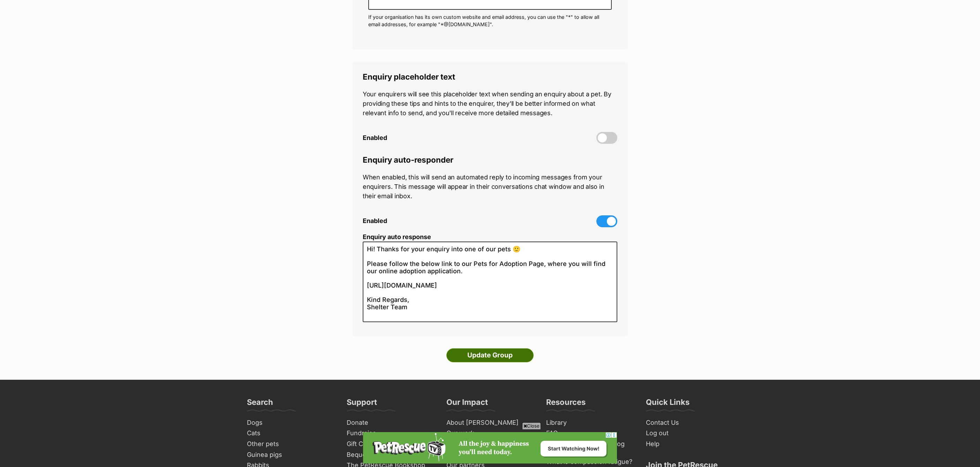  I want to click on a: Our work, so click(490, 433).